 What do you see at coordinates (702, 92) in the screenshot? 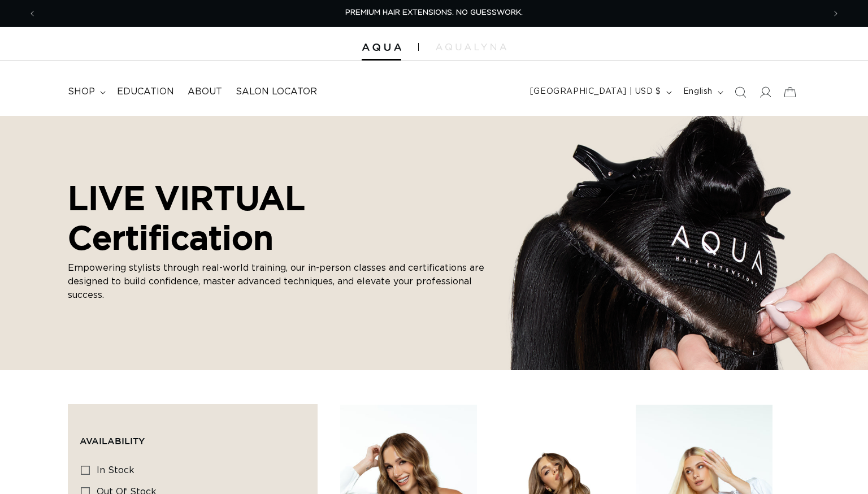
I see `button: English` at bounding box center [702, 92].